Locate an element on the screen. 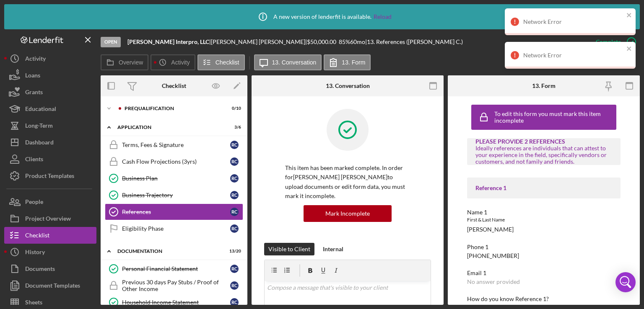 The width and height of the screenshot is (644, 309). div: To edit this form you must mark this item incomplete is located at coordinates (554, 117).